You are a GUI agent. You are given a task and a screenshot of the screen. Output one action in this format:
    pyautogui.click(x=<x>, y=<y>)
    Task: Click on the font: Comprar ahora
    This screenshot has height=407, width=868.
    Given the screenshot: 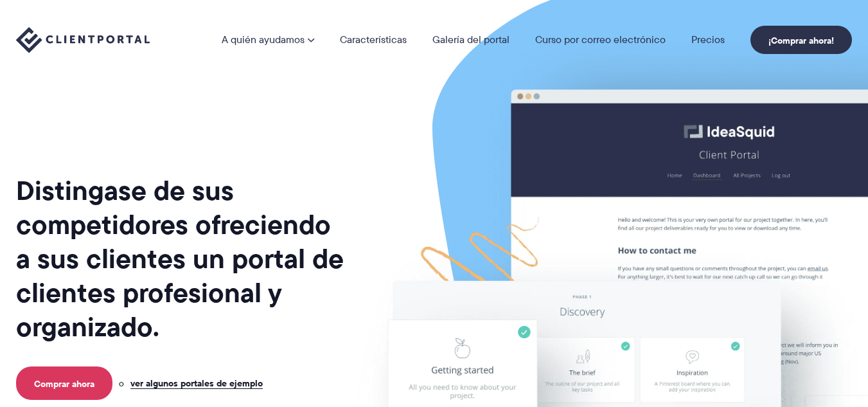 What is the action you would take?
    pyautogui.click(x=64, y=384)
    